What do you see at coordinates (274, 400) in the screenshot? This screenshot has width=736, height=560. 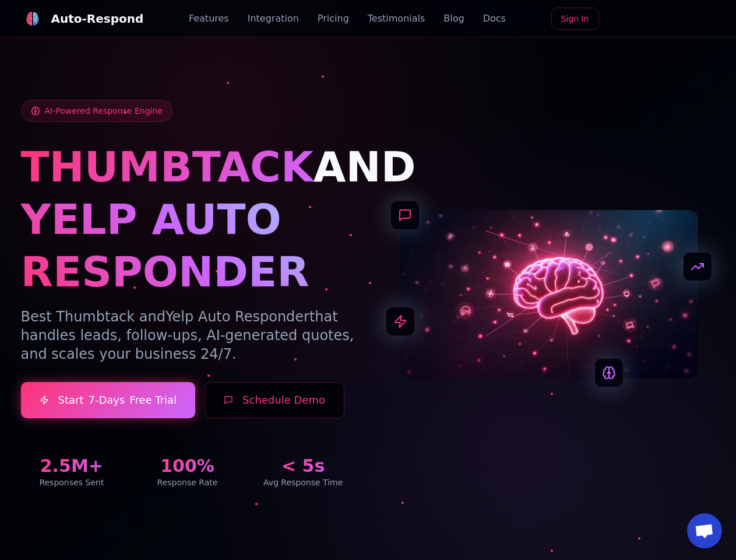 I see `button: Schedule Demo` at bounding box center [274, 400].